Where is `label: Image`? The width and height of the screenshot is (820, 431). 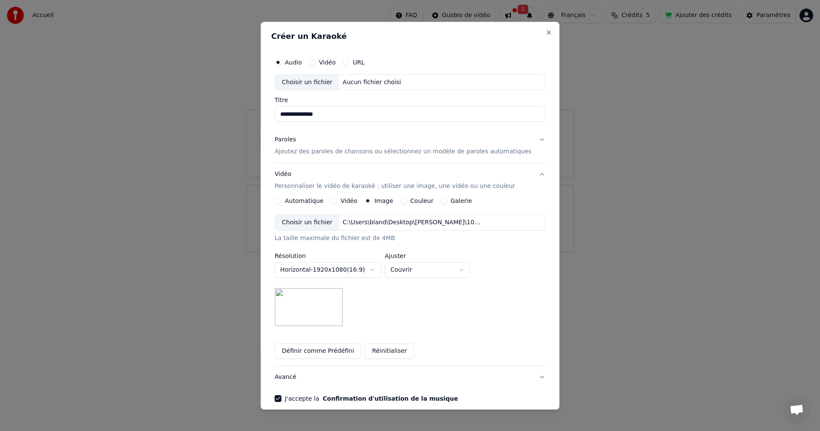 label: Image is located at coordinates (384, 201).